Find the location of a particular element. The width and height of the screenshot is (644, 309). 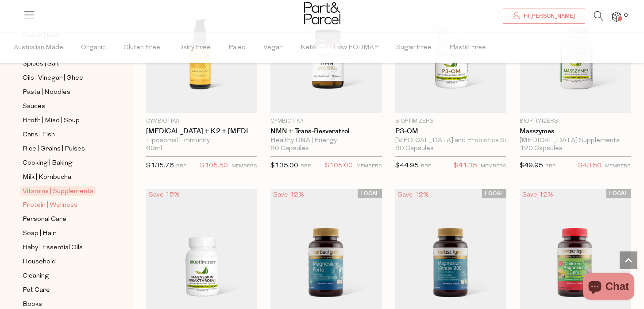

a: Sauces is located at coordinates (63, 106).